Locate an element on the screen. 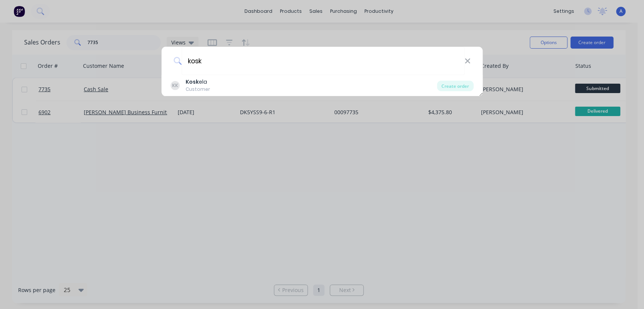  b: Kosk is located at coordinates (192, 82).